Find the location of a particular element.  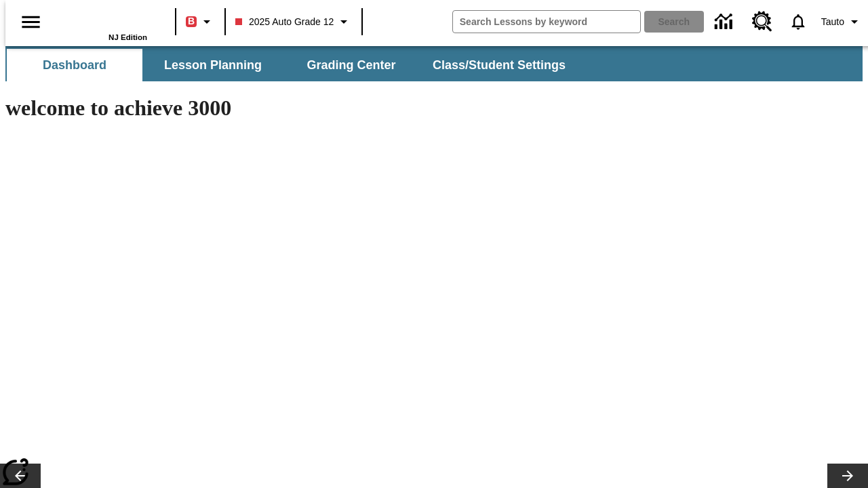

span: B is located at coordinates (191, 21).